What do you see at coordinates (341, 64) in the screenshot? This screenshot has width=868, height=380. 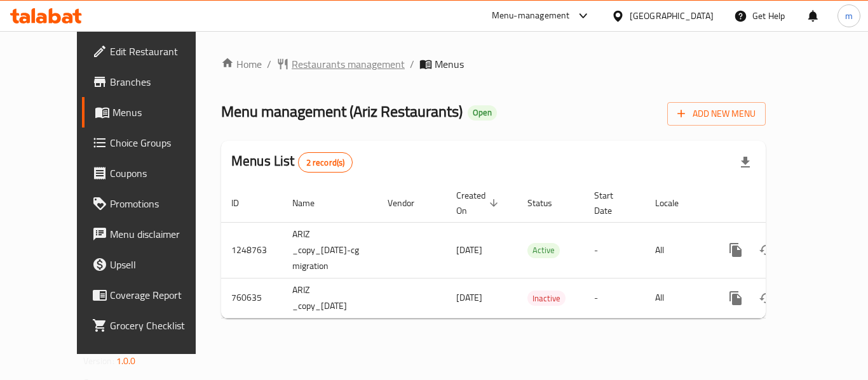 I see `a: Restaurants management` at bounding box center [341, 64].